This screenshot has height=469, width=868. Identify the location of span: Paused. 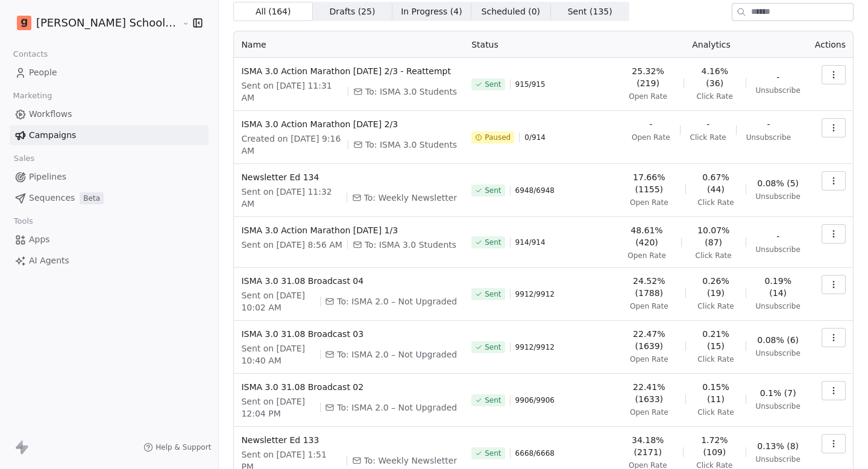
(497, 137).